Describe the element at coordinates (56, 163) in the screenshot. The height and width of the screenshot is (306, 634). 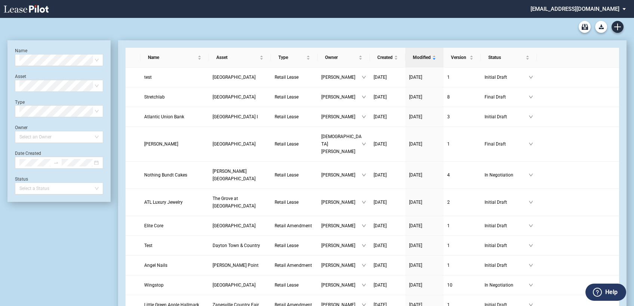
I see `span: to` at that location.